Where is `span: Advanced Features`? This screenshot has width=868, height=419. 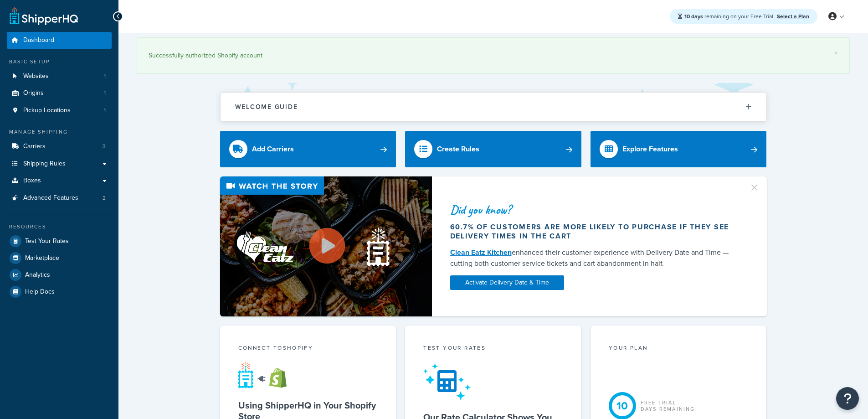 span: Advanced Features is located at coordinates (51, 198).